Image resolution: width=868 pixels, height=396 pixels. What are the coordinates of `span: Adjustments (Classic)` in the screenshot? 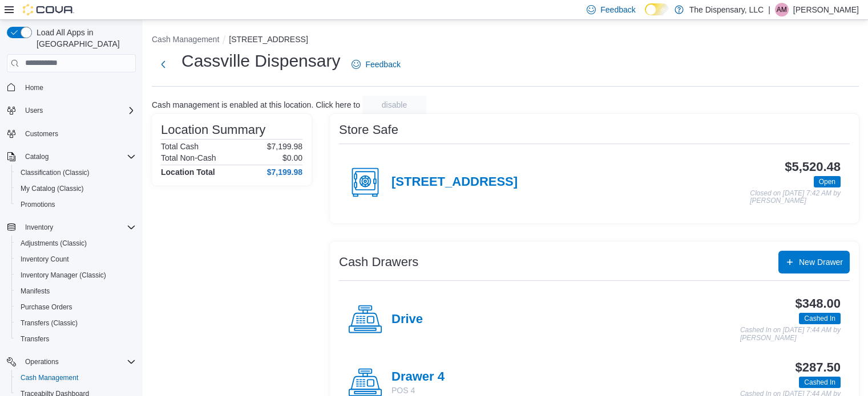 It's located at (76, 243).